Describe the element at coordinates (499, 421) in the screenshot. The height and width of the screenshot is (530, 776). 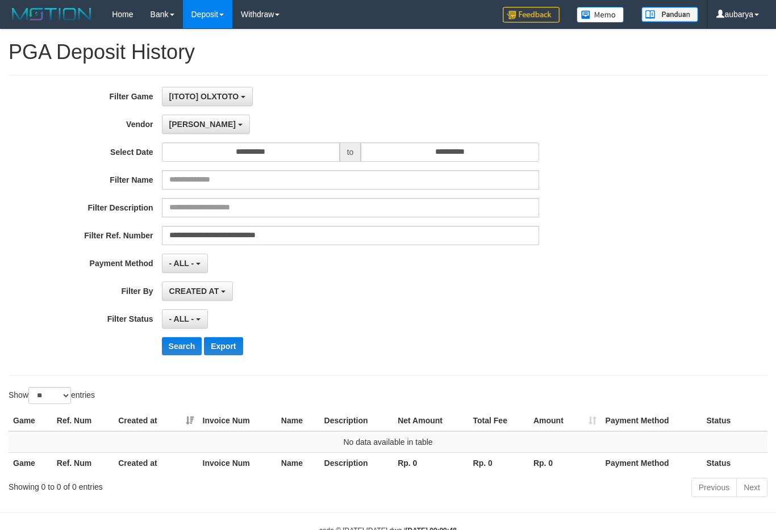
I see `th: Total Fee` at that location.